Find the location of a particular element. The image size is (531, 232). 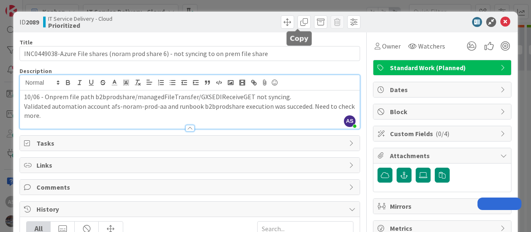

b: 2089 is located at coordinates (32, 22).